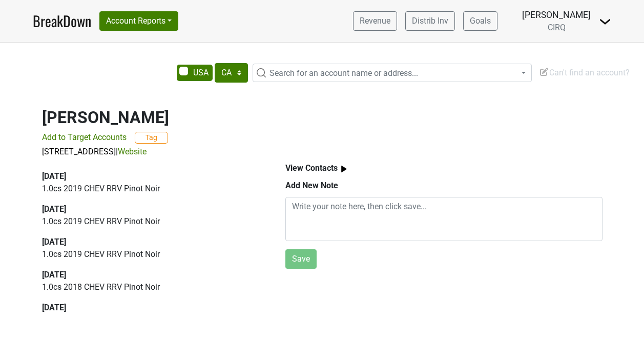 This screenshot has width=644, height=338. I want to click on b: View Contacts, so click(311, 168).